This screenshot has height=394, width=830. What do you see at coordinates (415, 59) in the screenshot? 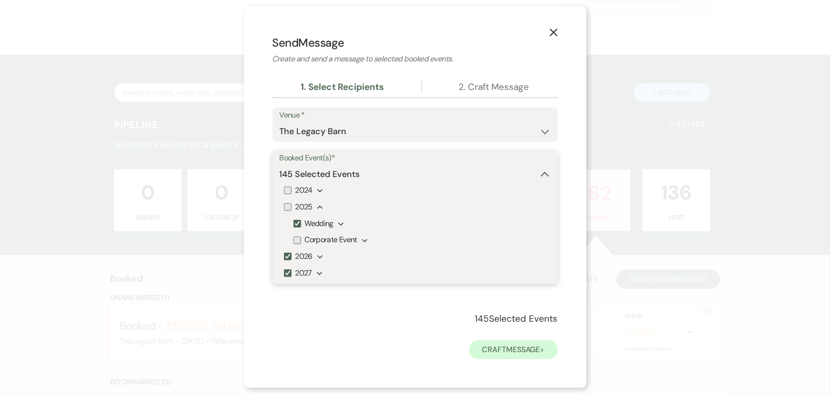
I see `h5: Create and send a message to selected booked events.` at bounding box center [415, 59].